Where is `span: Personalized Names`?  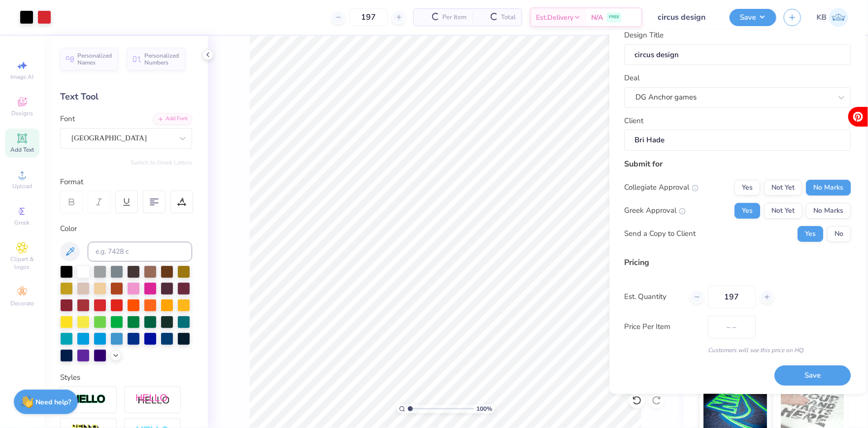 span: Personalized Names is located at coordinates (95, 59).